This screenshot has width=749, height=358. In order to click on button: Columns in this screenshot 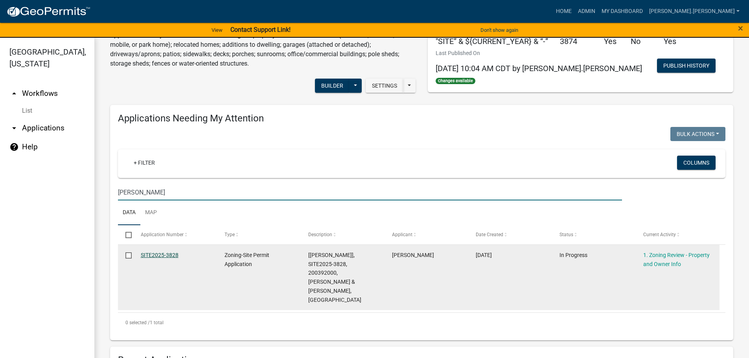, I will do `click(697, 163)`.